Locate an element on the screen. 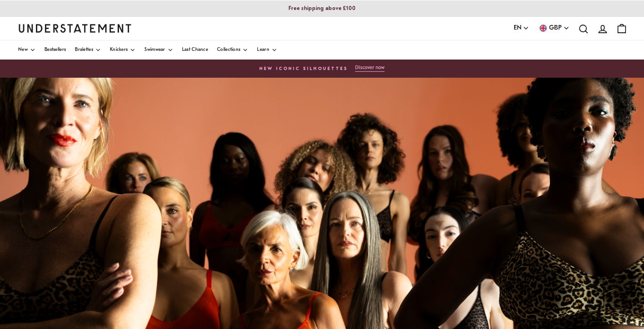 This screenshot has height=329, width=644. span: Swimwear is located at coordinates (154, 50).